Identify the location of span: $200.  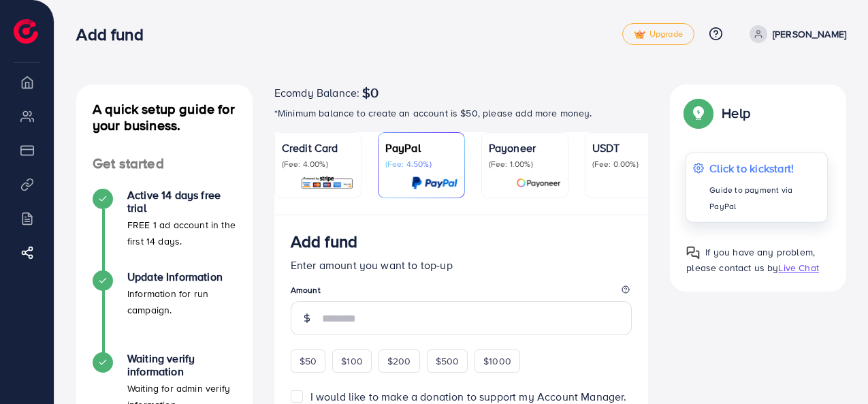
(399, 361).